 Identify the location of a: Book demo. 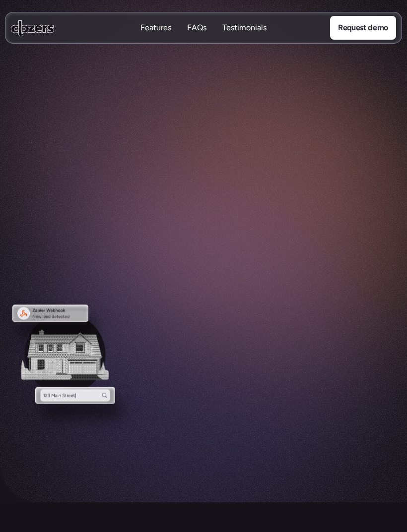
(248, 250).